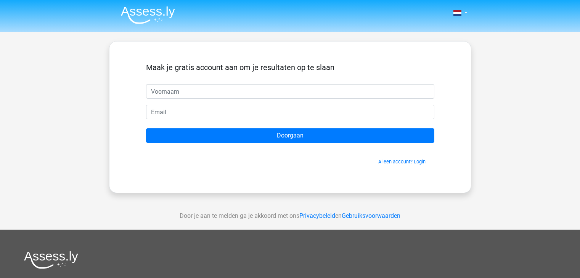 The image size is (580, 278). Describe the element at coordinates (290, 68) in the screenshot. I see `h5: Maak je gratis account aan om je resultaten op te slaan` at that location.